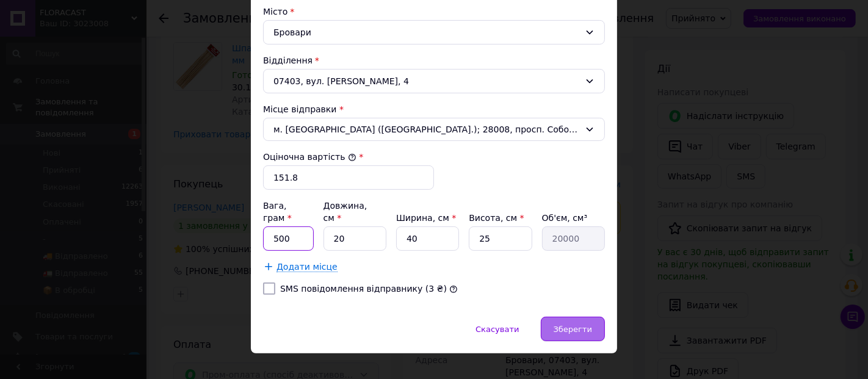 The width and height of the screenshot is (868, 379). Describe the element at coordinates (345, 212) in the screenshot. I see `label: Довжина, см` at that location.